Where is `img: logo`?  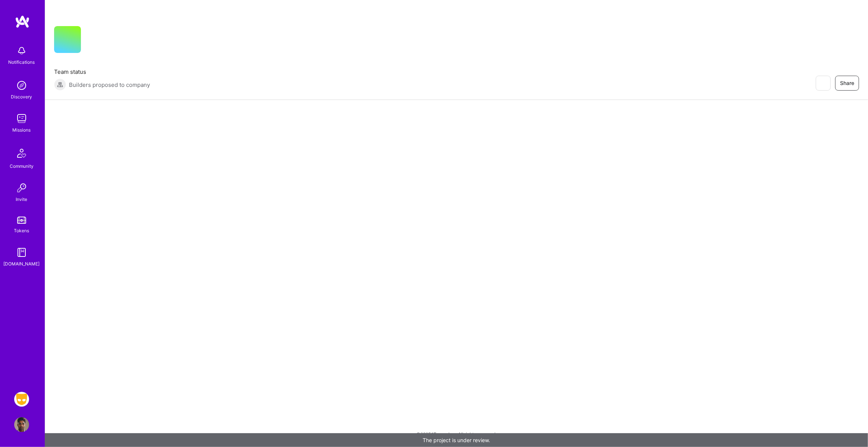
img: logo is located at coordinates (22, 22).